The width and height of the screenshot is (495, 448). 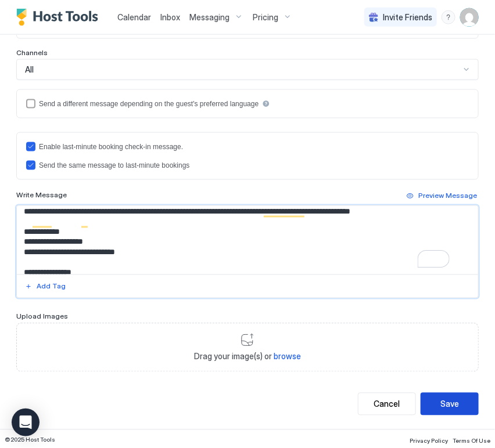 I want to click on span: Pricing, so click(x=265, y=17).